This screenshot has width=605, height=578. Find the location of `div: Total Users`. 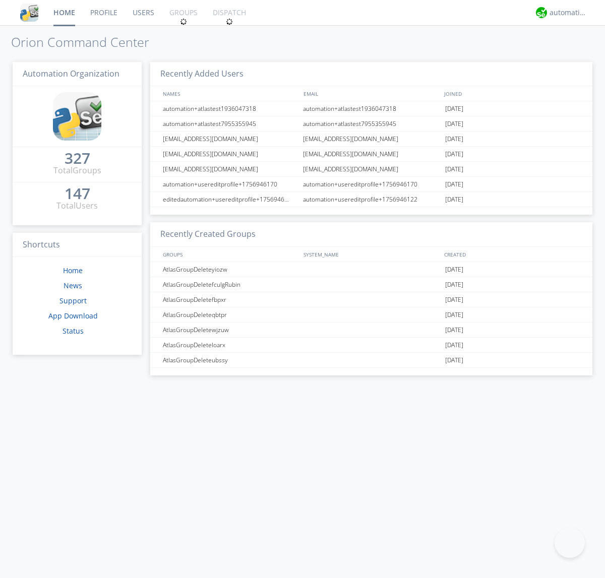

div: Total Users is located at coordinates (77, 206).